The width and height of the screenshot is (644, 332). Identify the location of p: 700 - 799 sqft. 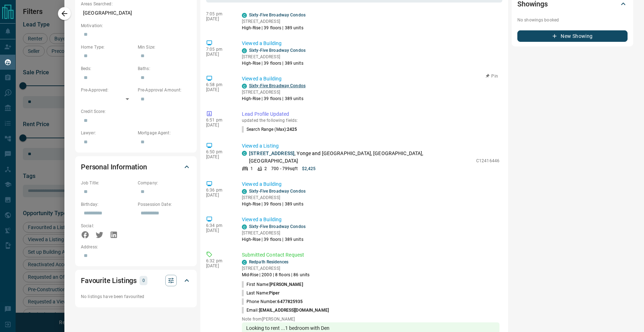
(284, 169).